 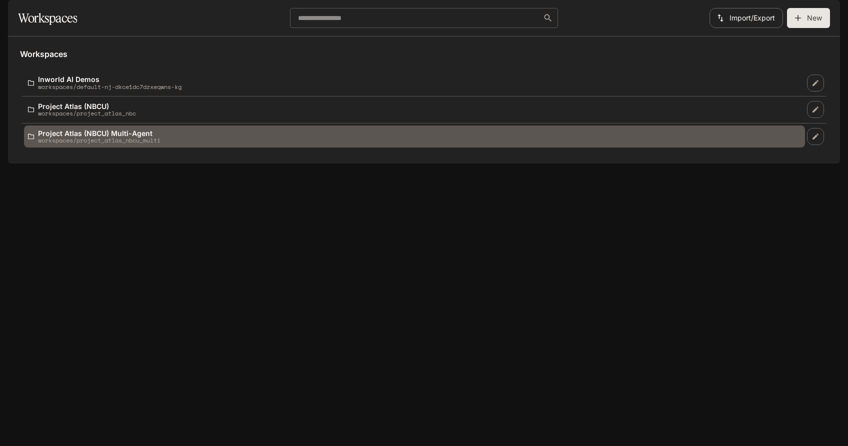 What do you see at coordinates (87, 106) in the screenshot?
I see `p: Project Atlas (NBCU)` at bounding box center [87, 106].